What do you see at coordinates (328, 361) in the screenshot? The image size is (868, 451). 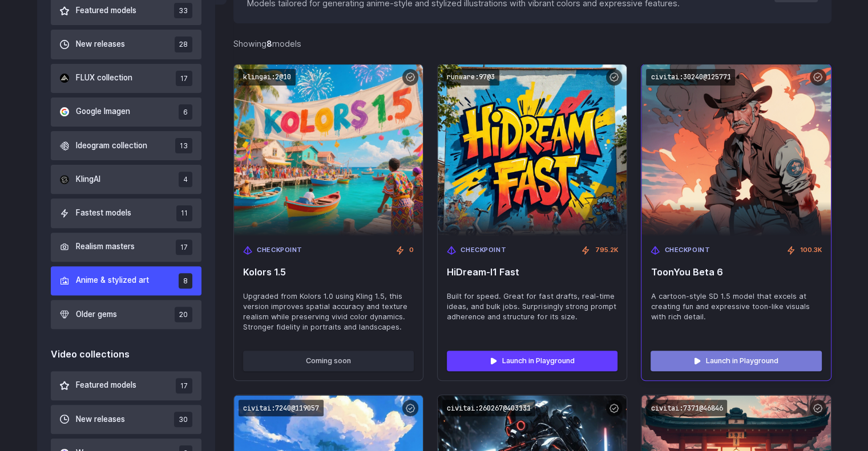 I see `button: Coming soon` at bounding box center [328, 361].